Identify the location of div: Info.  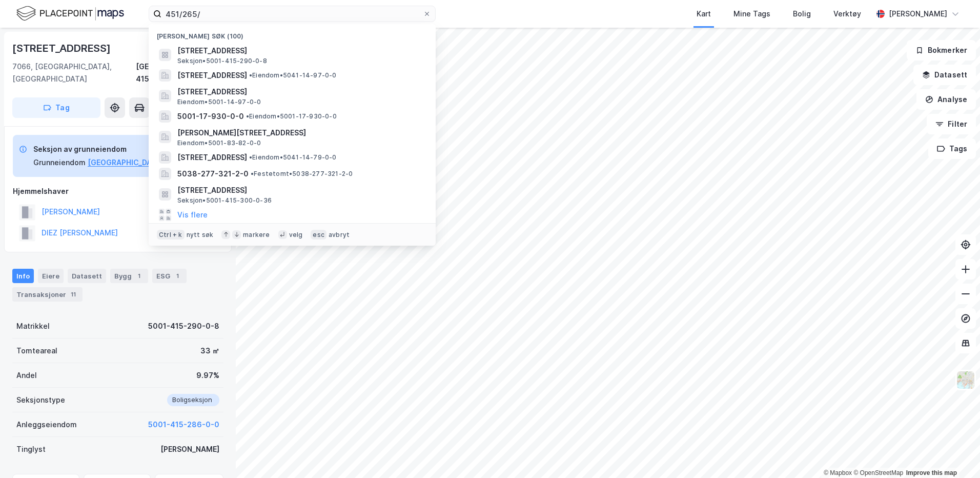
(23, 276).